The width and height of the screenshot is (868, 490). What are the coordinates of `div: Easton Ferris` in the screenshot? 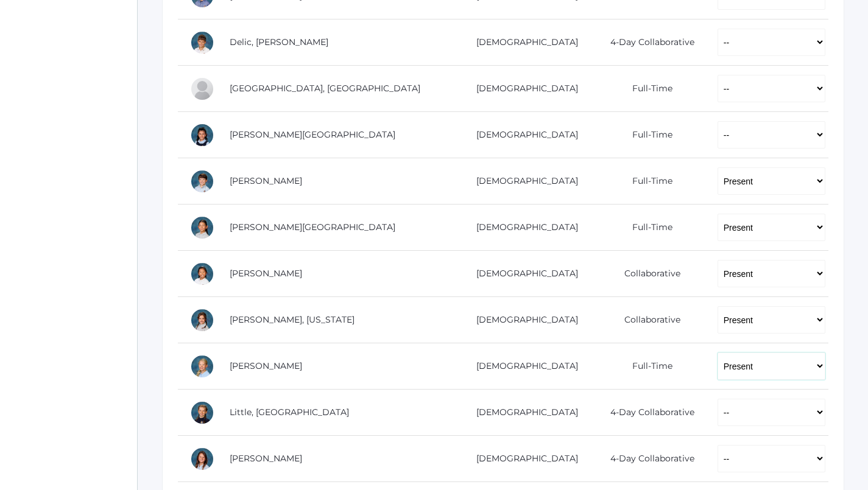 It's located at (203, 89).